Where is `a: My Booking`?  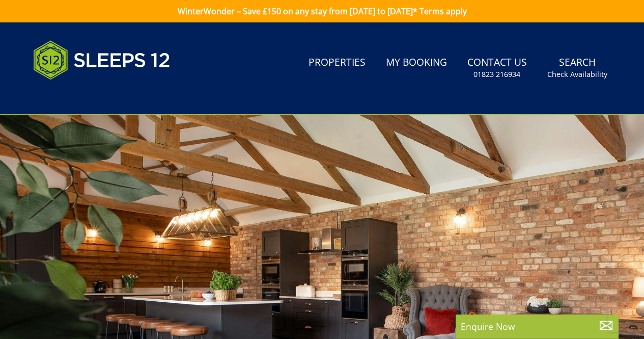
a: My Booking is located at coordinates (416, 63).